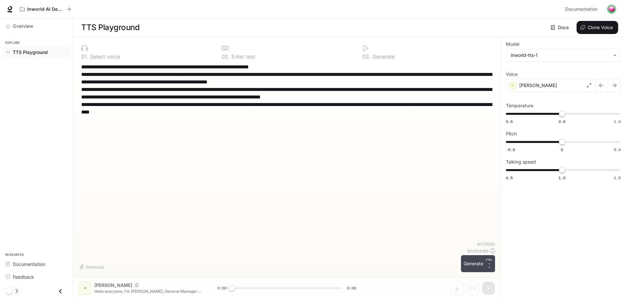  Describe the element at coordinates (562, 150) in the screenshot. I see `span: 0` at that location.